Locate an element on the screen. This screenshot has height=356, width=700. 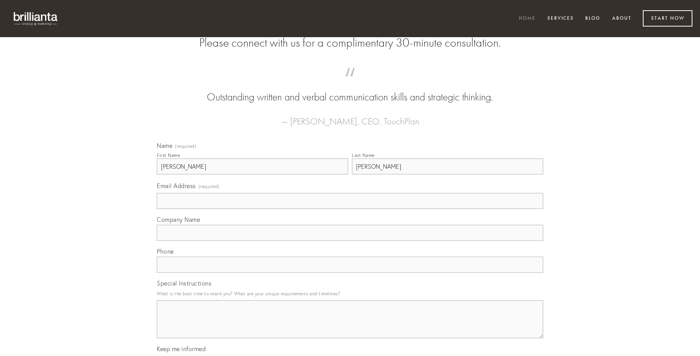
img: brillianta - research, strategy, marketing is located at coordinates (36, 19).